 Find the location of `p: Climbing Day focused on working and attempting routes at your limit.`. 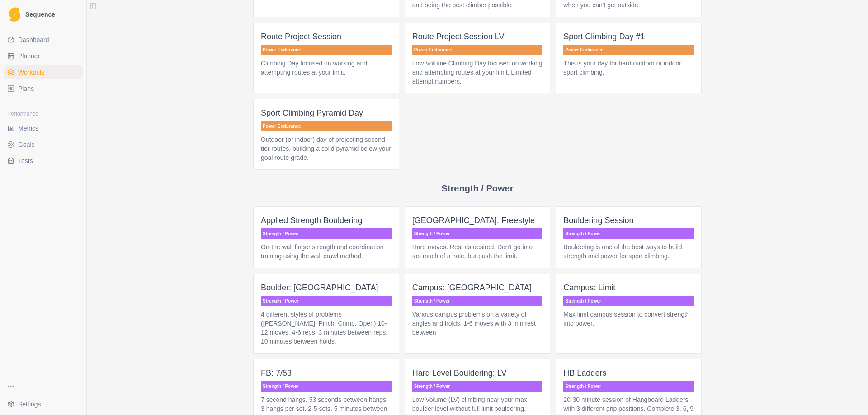

p: Climbing Day focused on working and attempting routes at your limit. is located at coordinates (325, 68).